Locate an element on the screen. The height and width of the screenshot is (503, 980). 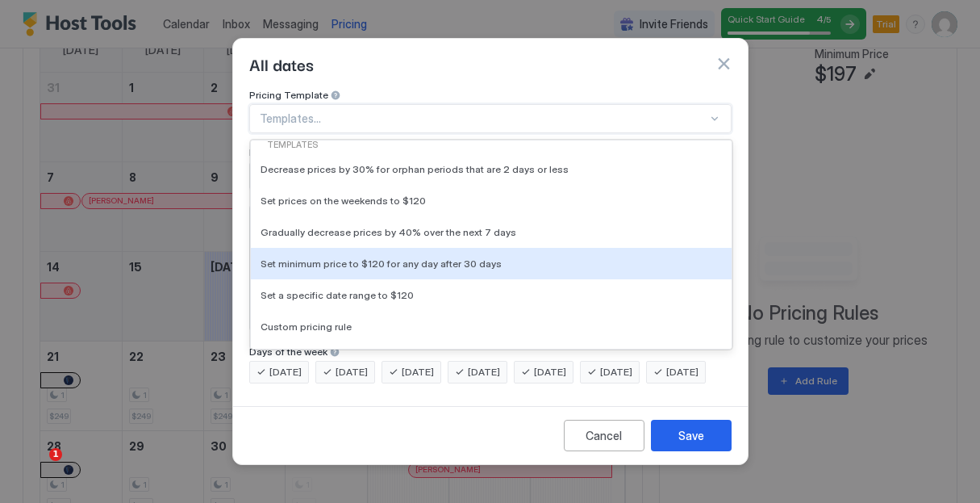
span: Set a specific date range to $120 is located at coordinates (338, 295).